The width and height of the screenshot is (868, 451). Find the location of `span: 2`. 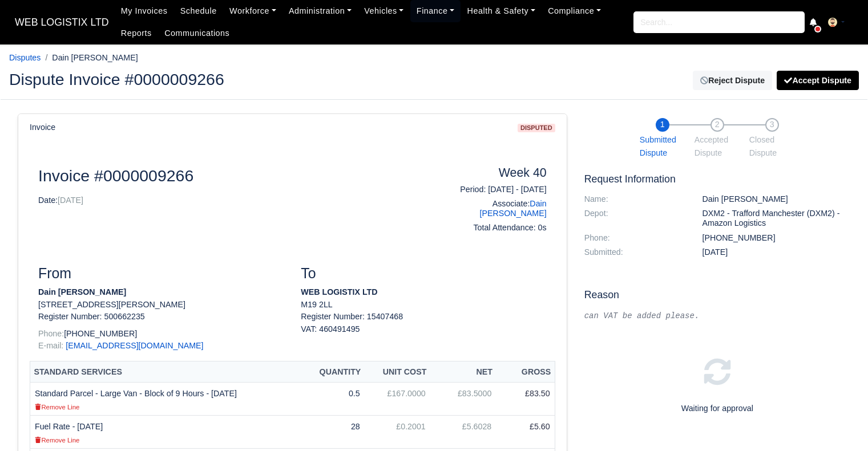

span: 2 is located at coordinates (717, 125).